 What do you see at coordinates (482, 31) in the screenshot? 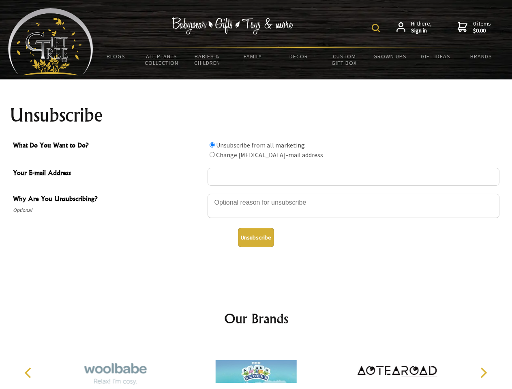
I see `strong: $0.00` at bounding box center [482, 31].